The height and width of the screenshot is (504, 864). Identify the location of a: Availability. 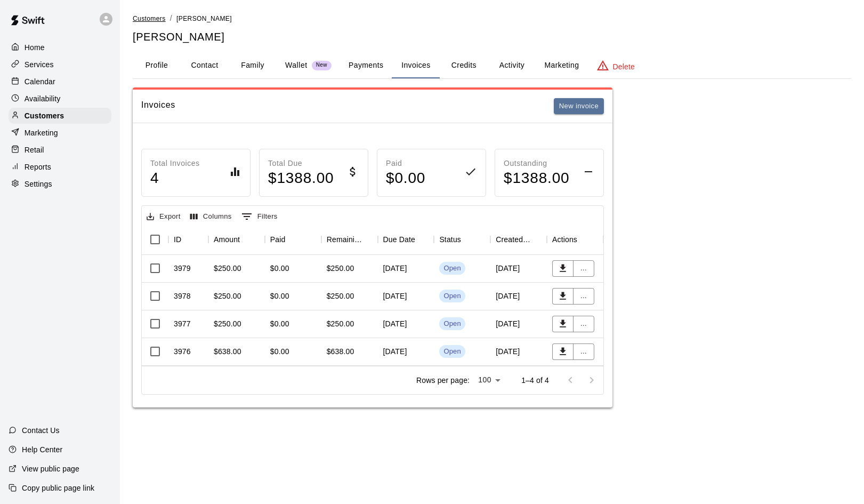
(60, 98).